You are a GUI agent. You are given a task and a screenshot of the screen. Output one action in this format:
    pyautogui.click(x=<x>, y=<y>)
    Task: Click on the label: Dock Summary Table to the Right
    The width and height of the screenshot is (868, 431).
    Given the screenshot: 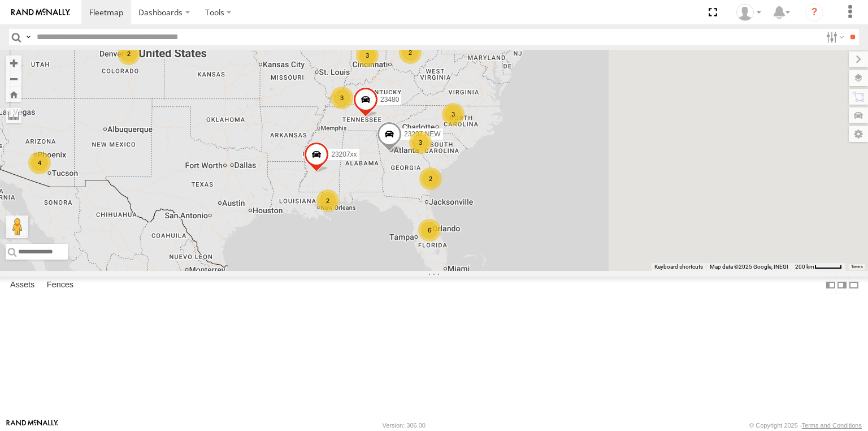 What is the action you would take?
    pyautogui.click(x=842, y=284)
    